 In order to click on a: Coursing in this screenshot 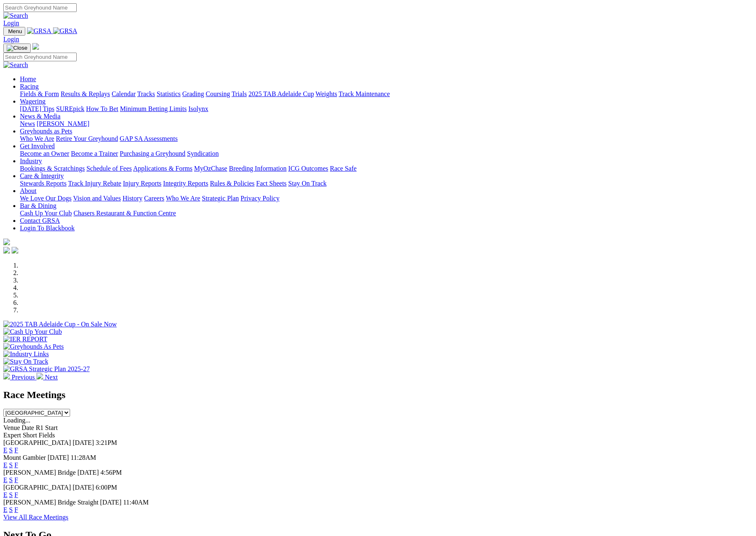, I will do `click(217, 94)`.